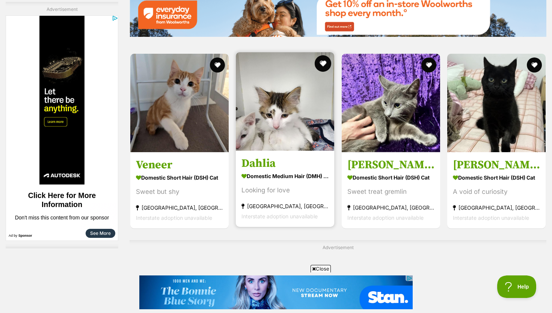 This screenshot has width=552, height=313. What do you see at coordinates (391, 191) in the screenshot?
I see `div: Sweet treat gremlin` at bounding box center [391, 191].